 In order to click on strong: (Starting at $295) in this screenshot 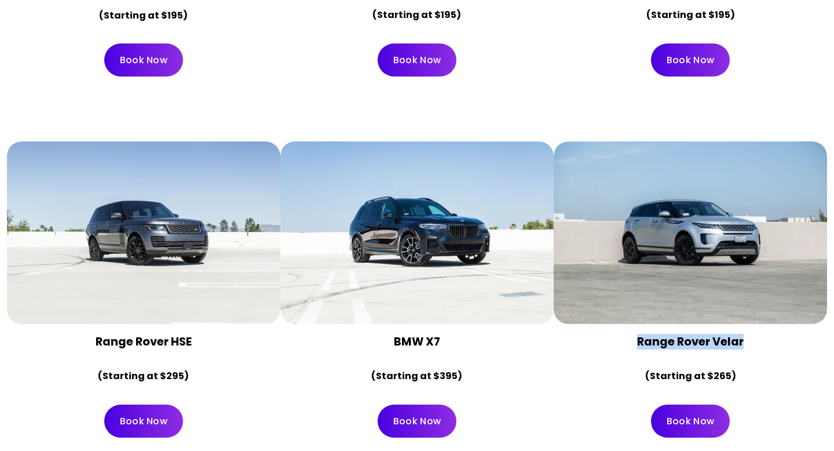, I will do `click(143, 375)`.